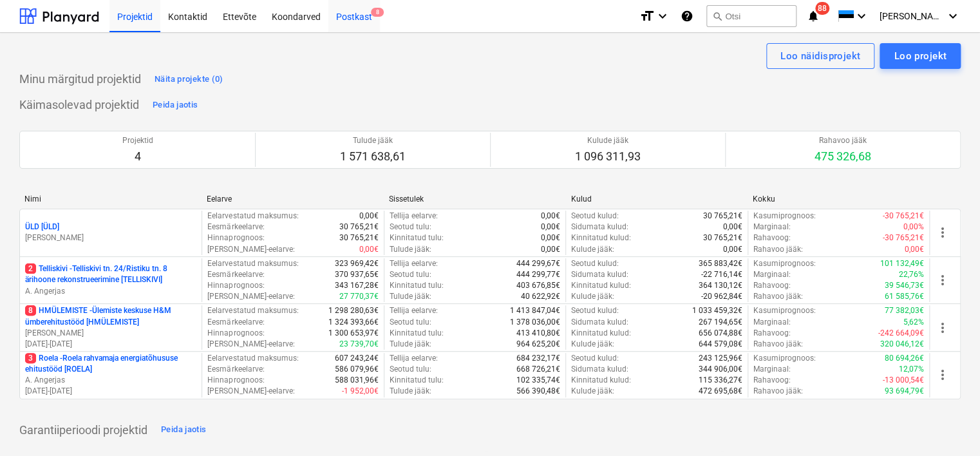 This screenshot has height=456, width=980. What do you see at coordinates (292, 199) in the screenshot?
I see `div: Eelarve` at bounding box center [292, 199].